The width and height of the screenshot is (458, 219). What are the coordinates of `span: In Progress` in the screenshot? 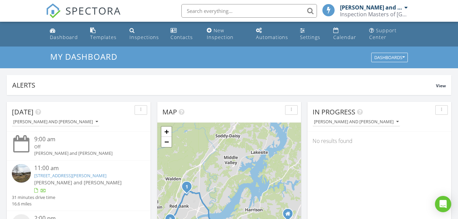 It's located at (334, 112).